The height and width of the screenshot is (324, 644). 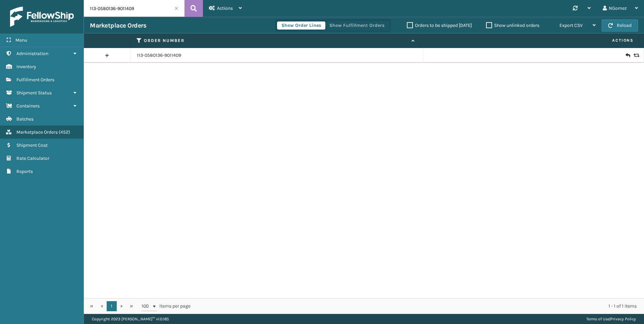 I want to click on span: Administration, so click(x=32, y=53).